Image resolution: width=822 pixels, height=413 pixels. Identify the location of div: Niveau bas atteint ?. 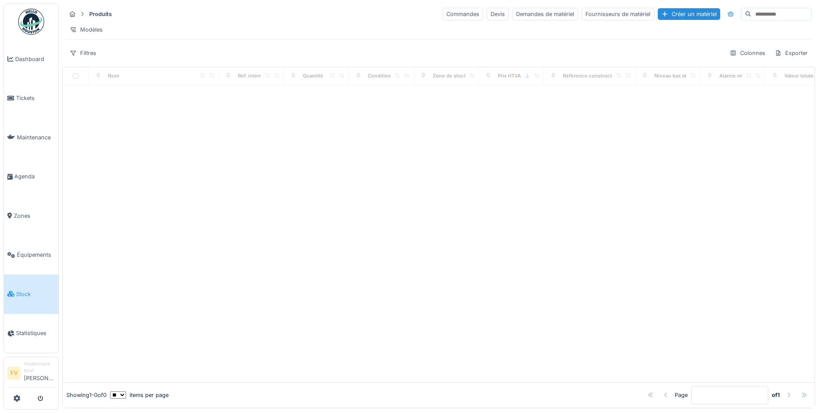
(678, 76).